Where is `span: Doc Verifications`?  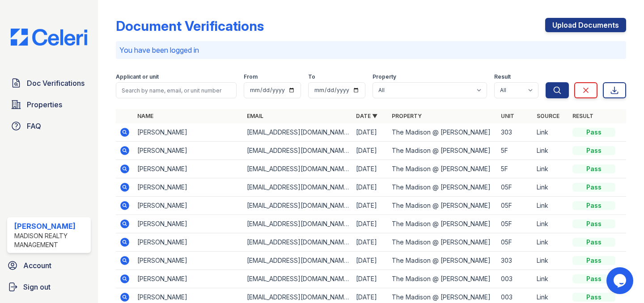
span: Doc Verifications is located at coordinates (55, 83).